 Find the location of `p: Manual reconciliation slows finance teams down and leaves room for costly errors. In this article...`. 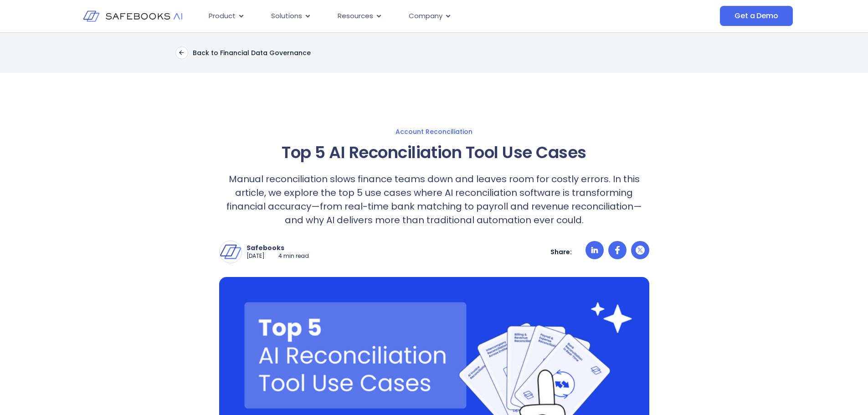

p: Manual reconciliation slows finance teams down and leaves room for costly errors. In this article... is located at coordinates (434, 199).